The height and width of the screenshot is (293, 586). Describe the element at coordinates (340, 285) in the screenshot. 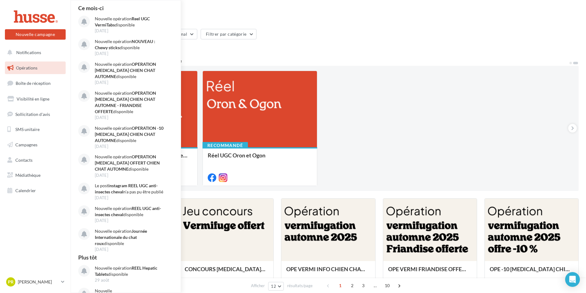

I see `span: 1` at that location.